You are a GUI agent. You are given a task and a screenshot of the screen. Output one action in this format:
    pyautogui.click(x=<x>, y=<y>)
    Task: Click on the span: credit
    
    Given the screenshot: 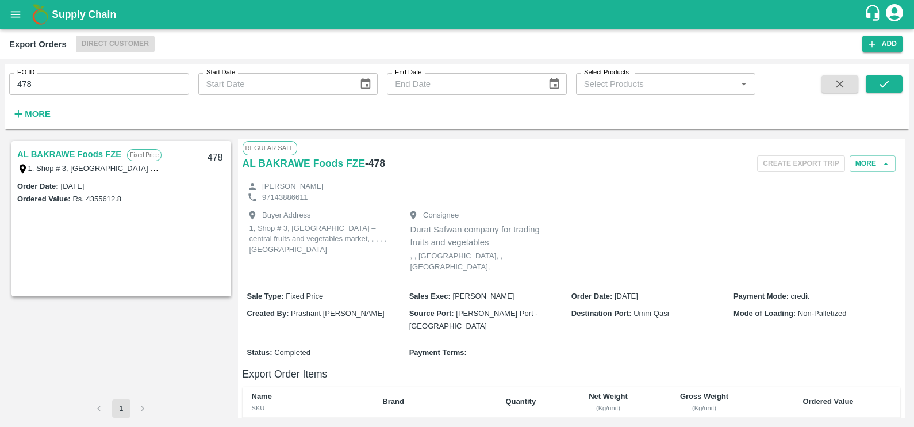 What is the action you would take?
    pyautogui.click(x=800, y=296)
    